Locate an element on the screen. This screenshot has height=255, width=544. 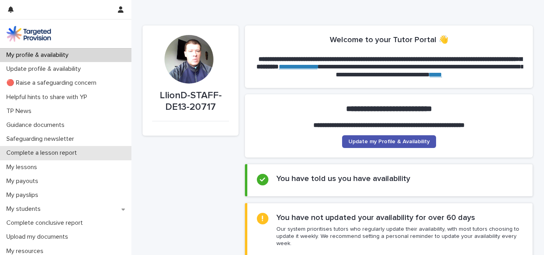
h2: You have told us you have availability is located at coordinates (343, 179).